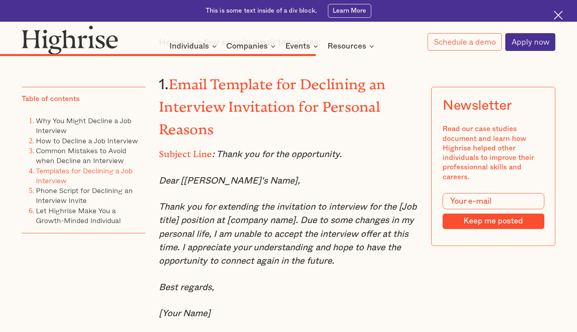 The image size is (577, 332). I want to click on a: Templates for Declining a Job Interview, so click(84, 175).